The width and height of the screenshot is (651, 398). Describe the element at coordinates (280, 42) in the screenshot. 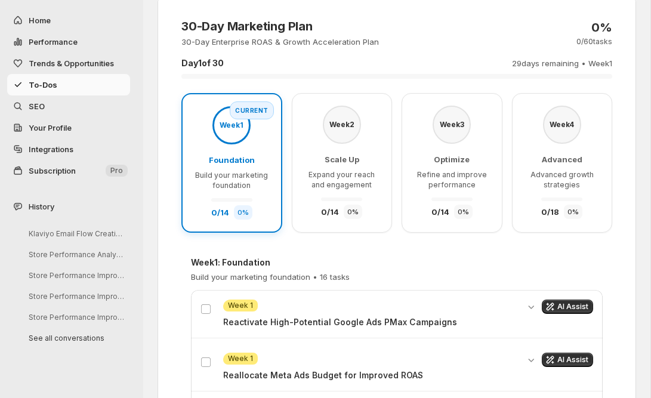

I see `p: 30-Day Enterprise ROAS & Growth Acceleration Plan` at that location.